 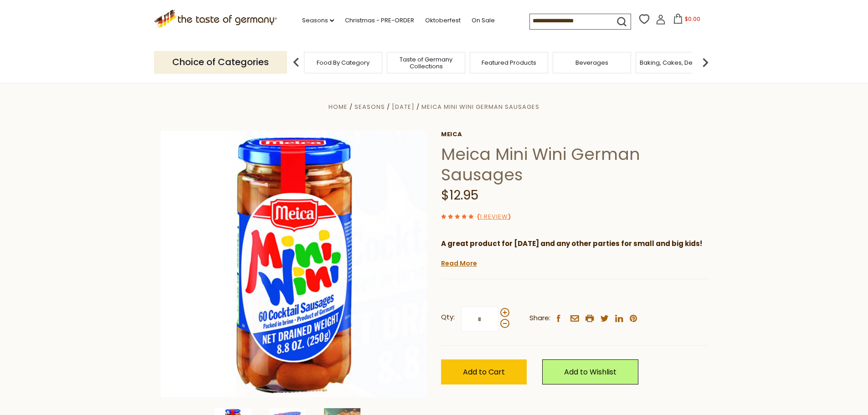 I want to click on a: Oktoberfest, so click(x=443, y=21).